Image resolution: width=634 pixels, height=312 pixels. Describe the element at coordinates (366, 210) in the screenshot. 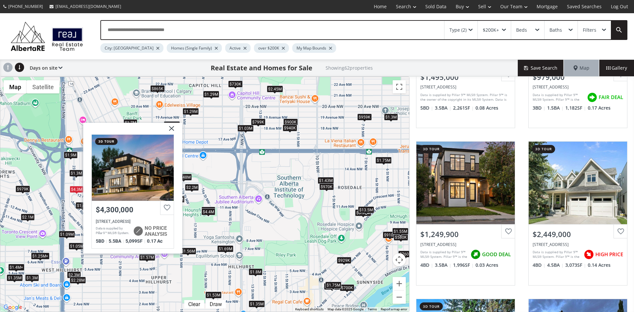

I see `div: $13.5M` at that location.